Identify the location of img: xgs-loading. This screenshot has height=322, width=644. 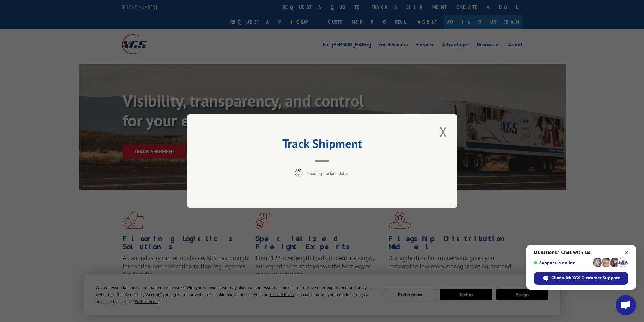
(298, 173).